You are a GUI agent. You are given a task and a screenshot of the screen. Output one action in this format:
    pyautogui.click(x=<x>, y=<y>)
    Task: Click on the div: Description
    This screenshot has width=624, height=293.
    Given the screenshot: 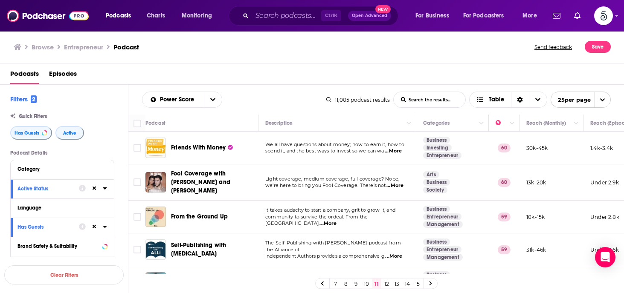 What is the action you would take?
    pyautogui.click(x=279, y=123)
    